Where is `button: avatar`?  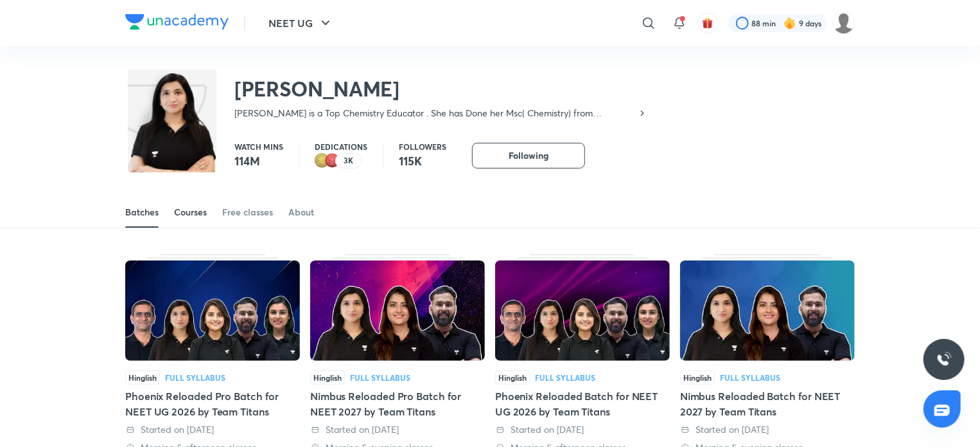 button: avatar is located at coordinates (708, 23).